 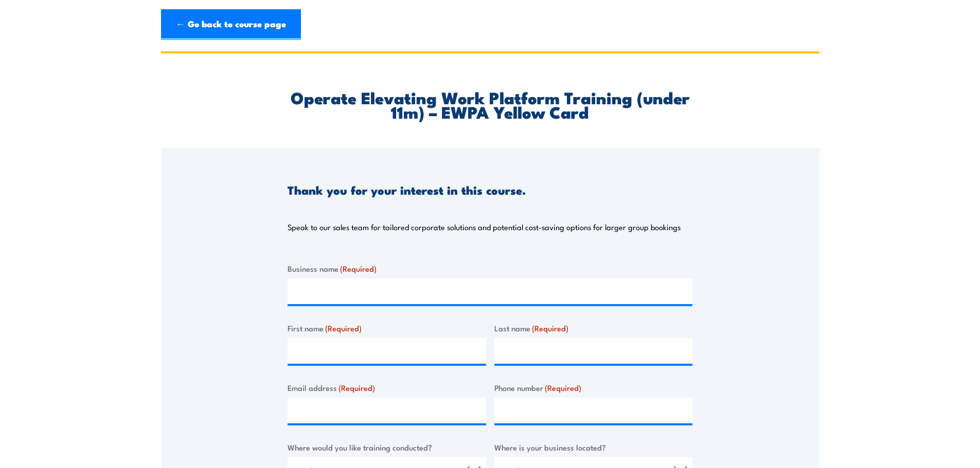 I want to click on h2: Operate Elevating Work Platform Training (under 11m) – EWPA Yellow Card, so click(x=490, y=104).